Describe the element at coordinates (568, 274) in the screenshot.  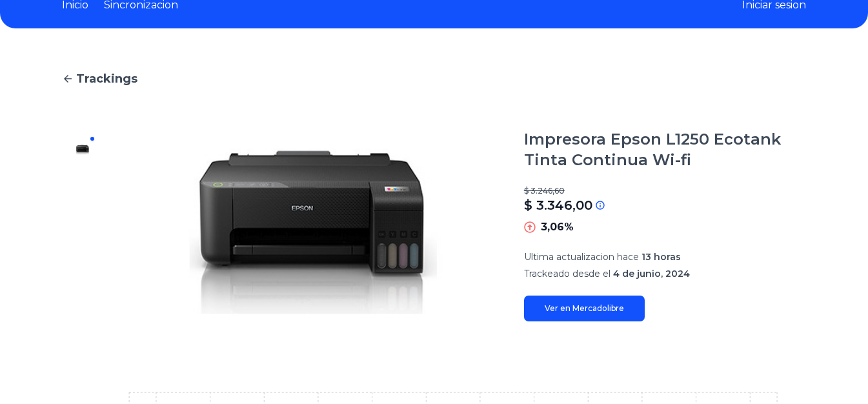
I see `span: Trackeado desde el` at that location.